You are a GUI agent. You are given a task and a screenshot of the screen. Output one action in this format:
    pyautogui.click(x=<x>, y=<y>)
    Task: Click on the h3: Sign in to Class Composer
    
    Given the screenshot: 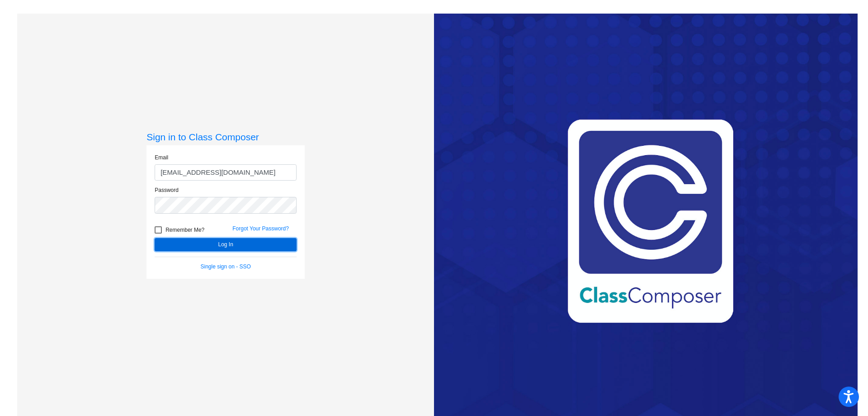 What is the action you would take?
    pyautogui.click(x=226, y=137)
    